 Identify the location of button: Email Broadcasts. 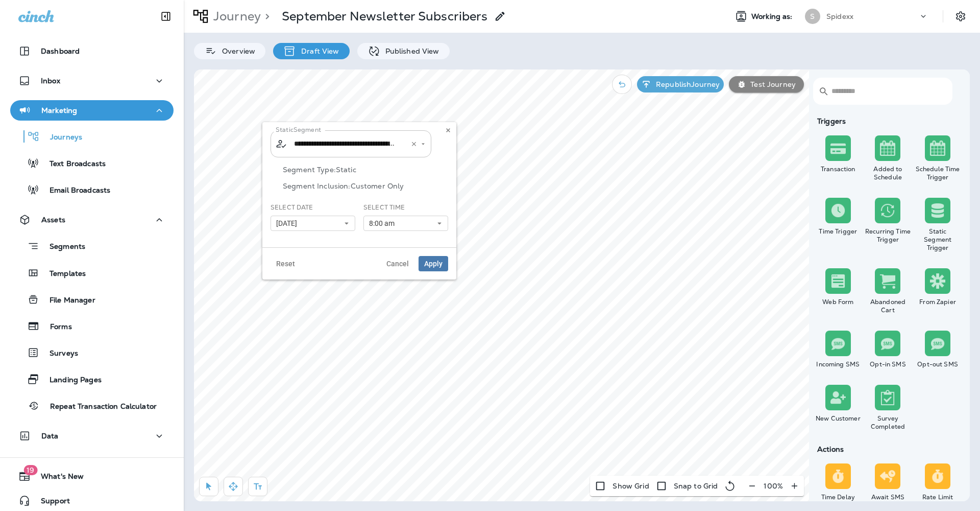
(92, 190).